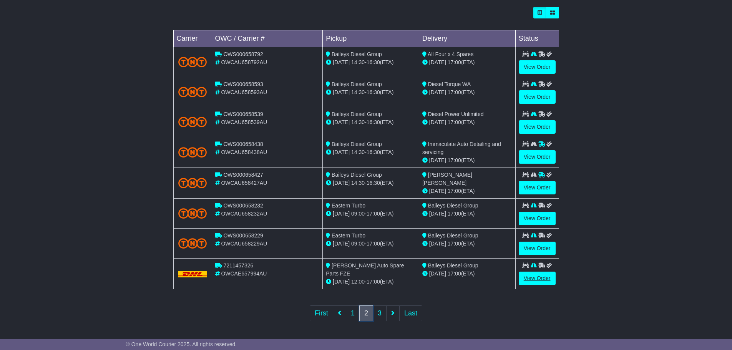 This screenshot has width=732, height=350. What do you see at coordinates (244, 152) in the screenshot?
I see `span: OWCAU658438AU` at bounding box center [244, 152].